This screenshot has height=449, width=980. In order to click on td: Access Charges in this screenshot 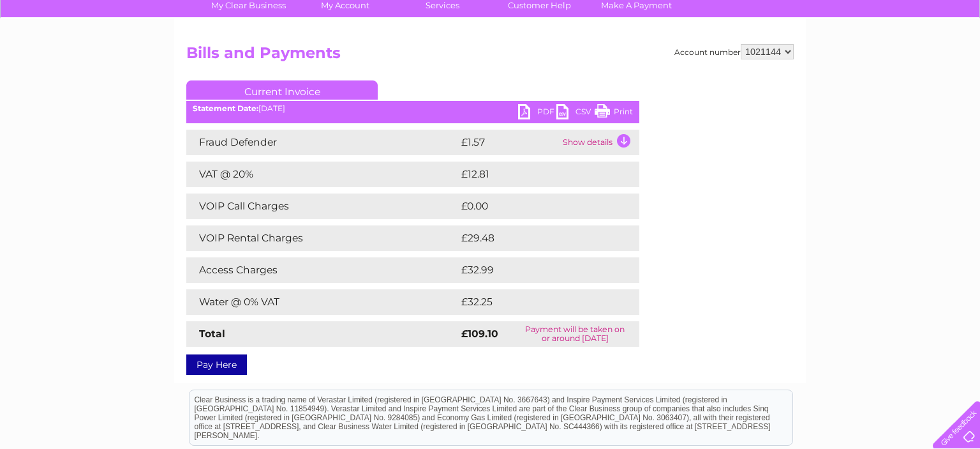, I will do `click(322, 270)`.